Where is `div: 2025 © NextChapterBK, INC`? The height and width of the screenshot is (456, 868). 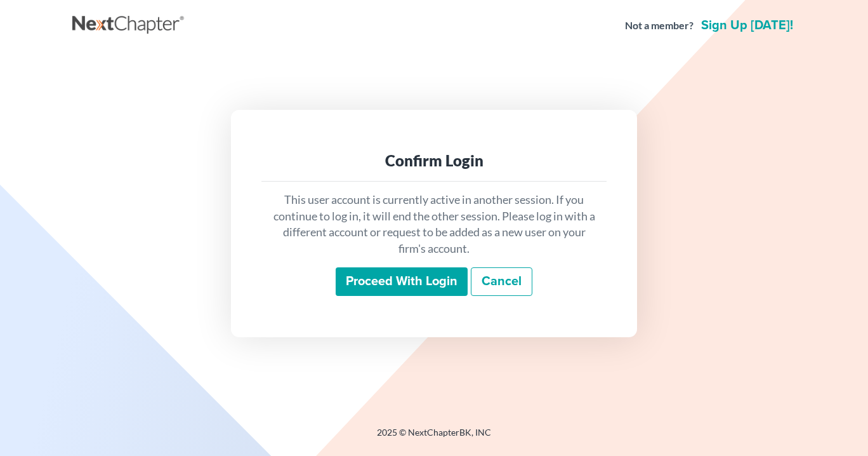 div: 2025 © NextChapterBK, INC is located at coordinates (434, 437).